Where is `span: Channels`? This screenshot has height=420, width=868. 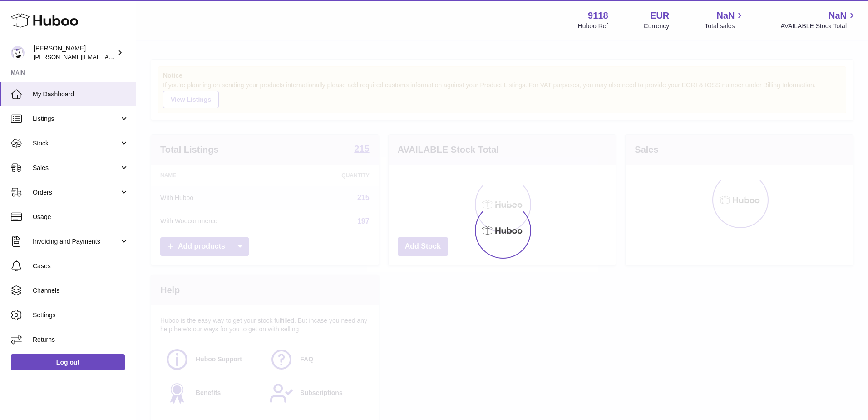
span: Channels is located at coordinates (81, 290).